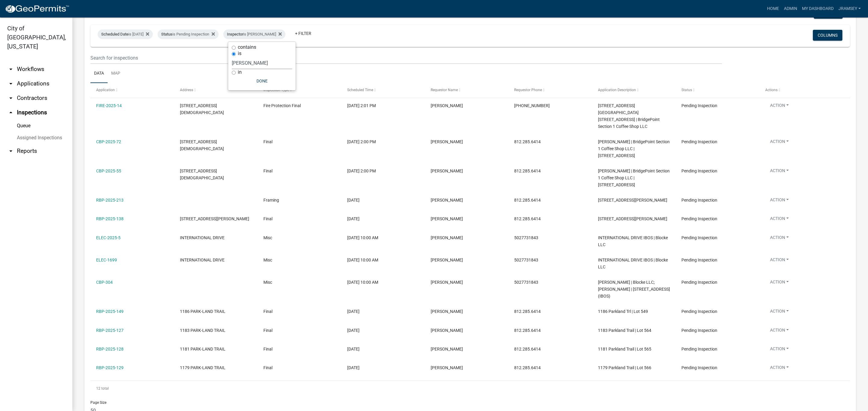 Image resolution: width=868 pixels, height=411 pixels. Describe the element at coordinates (790, 9) in the screenshot. I see `a: Admin` at that location.